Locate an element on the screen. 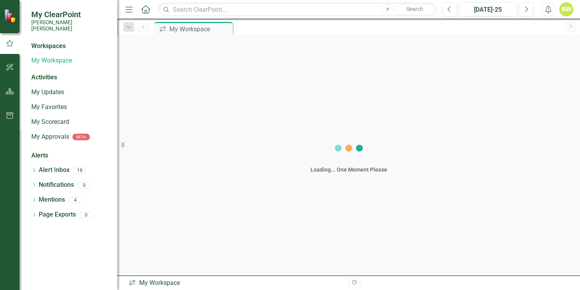  a: My Favorites is located at coordinates (70, 107).